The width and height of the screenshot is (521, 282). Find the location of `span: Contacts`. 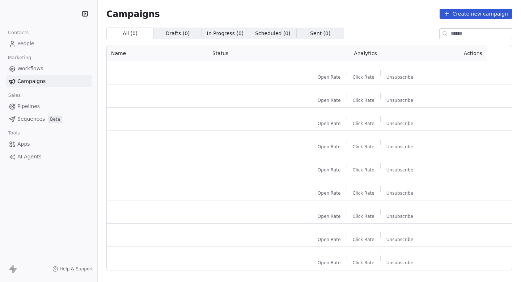

span: Contacts is located at coordinates (18, 33).